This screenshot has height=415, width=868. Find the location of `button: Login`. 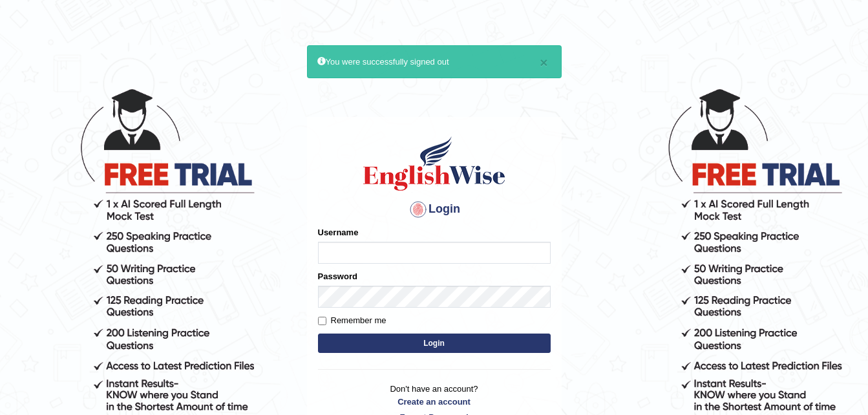

button: Login is located at coordinates (434, 343).